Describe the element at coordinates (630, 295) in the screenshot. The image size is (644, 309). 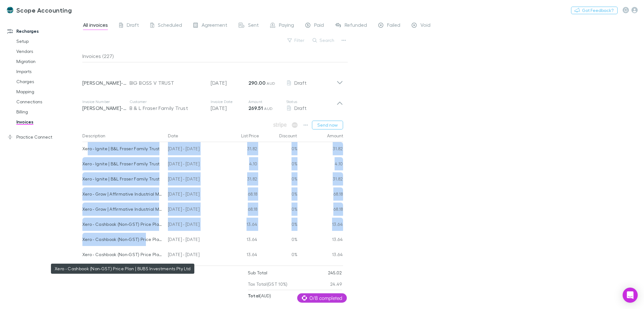
I see `div: Open Intercom Messenger` at that location.